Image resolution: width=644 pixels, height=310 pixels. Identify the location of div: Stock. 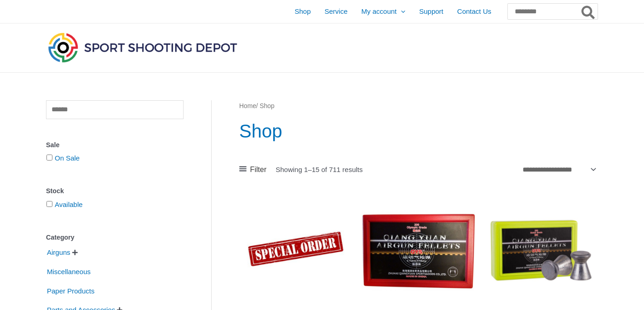
(115, 191).